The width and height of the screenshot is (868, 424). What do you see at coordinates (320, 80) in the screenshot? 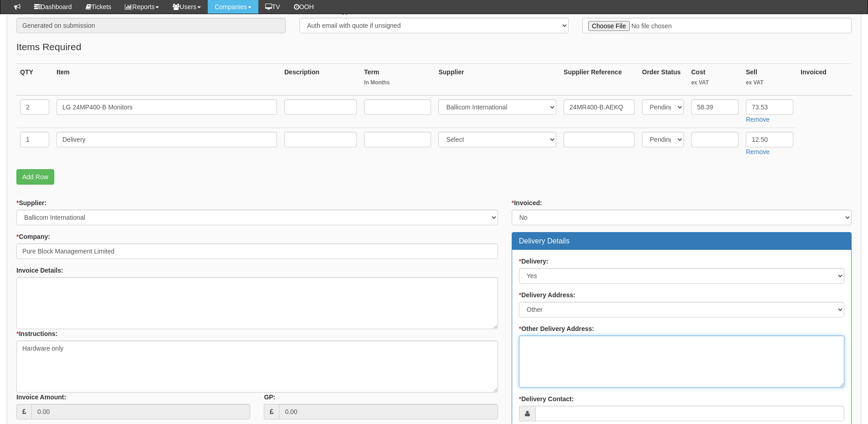
I see `th: Description` at bounding box center [320, 80].